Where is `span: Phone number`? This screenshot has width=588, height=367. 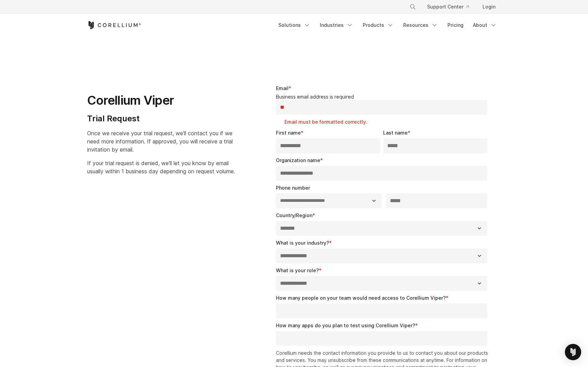
span: Phone number is located at coordinates (293, 188).